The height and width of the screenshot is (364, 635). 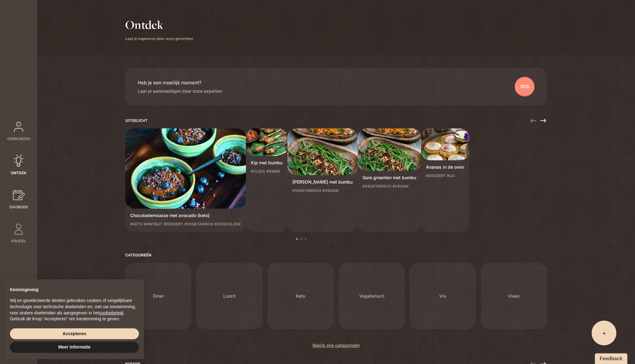 I want to click on p: Gare groenten met bumbu, so click(x=389, y=177).